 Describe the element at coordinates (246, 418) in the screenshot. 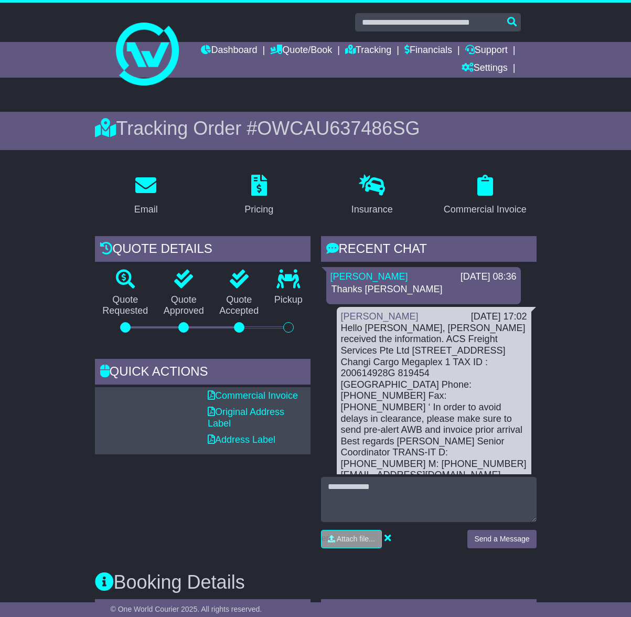

I see `a: Original Address Label` at that location.